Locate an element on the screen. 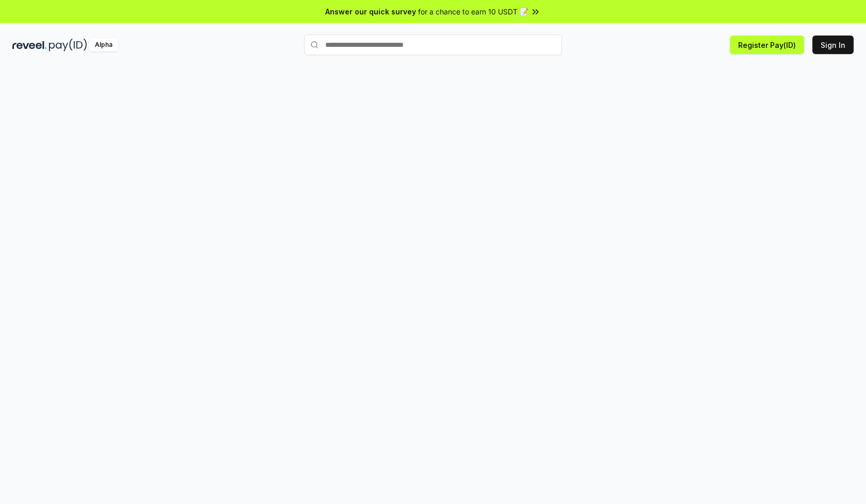 The width and height of the screenshot is (866, 504). img: reveel_dark is located at coordinates (29, 45).